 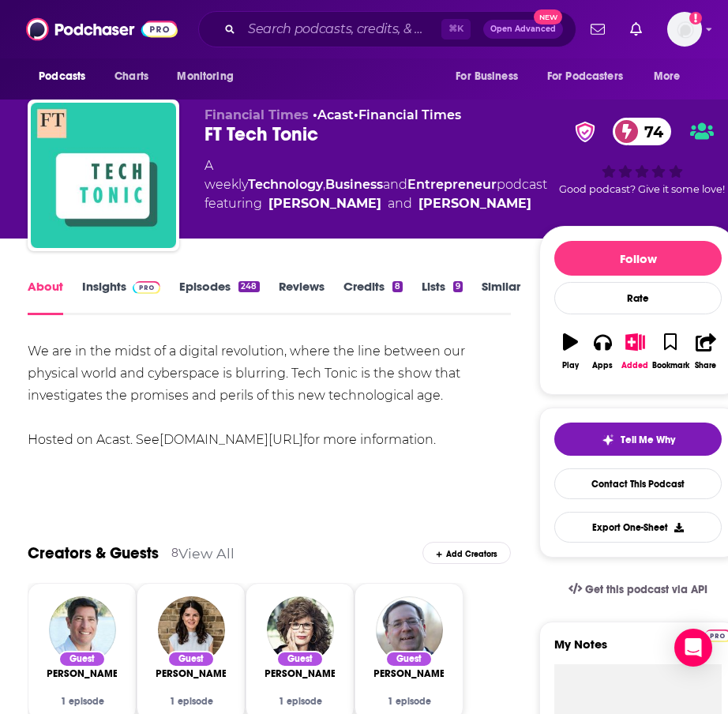 I want to click on div: Bookmark, so click(x=671, y=365).